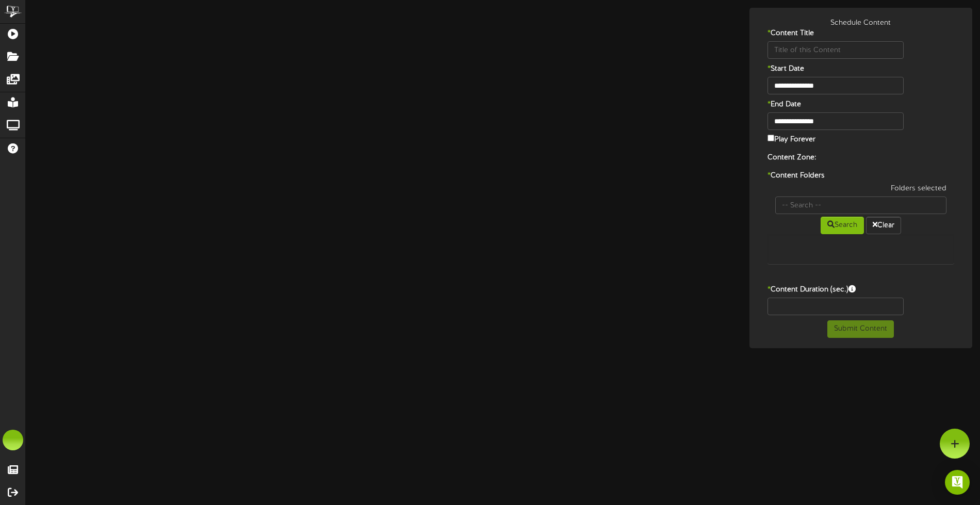  What do you see at coordinates (828, 105) in the screenshot?
I see `label: End Date` at bounding box center [828, 105].